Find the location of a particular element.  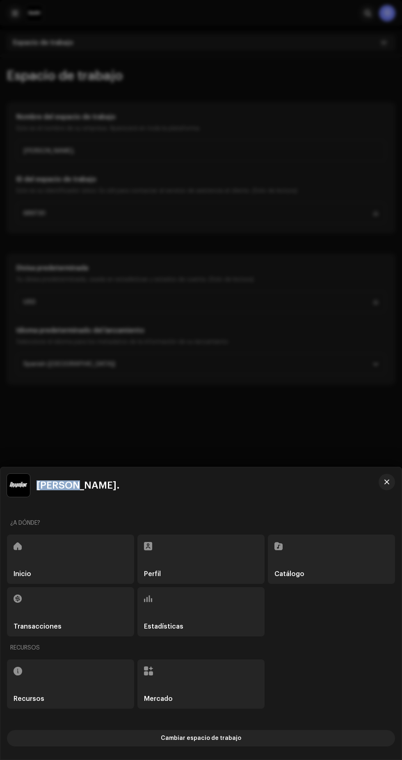

h5: Perfil is located at coordinates (152, 574).